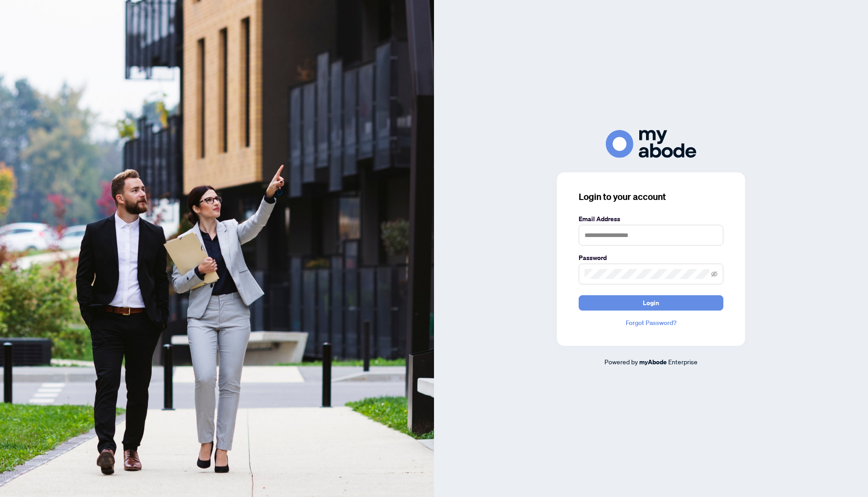 The height and width of the screenshot is (497, 868). I want to click on label: Password, so click(650, 258).